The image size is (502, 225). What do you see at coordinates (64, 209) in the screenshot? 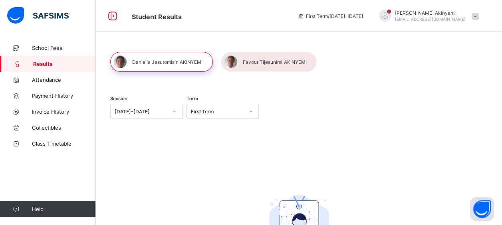
I see `span: Help` at bounding box center [64, 209].